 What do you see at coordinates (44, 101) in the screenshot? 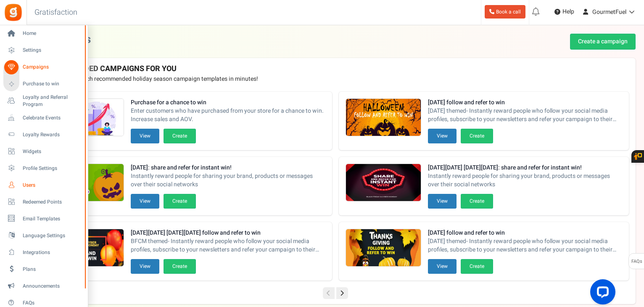
I see `a: Loyalty and Referral Program` at bounding box center [44, 101].